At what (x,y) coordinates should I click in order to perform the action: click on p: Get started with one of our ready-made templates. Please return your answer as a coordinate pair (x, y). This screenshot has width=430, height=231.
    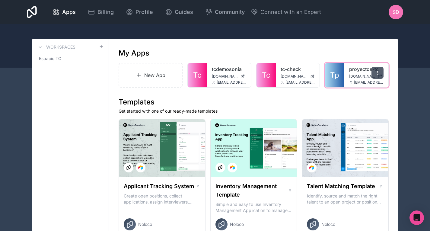
    Looking at the image, I should click on (253, 111).